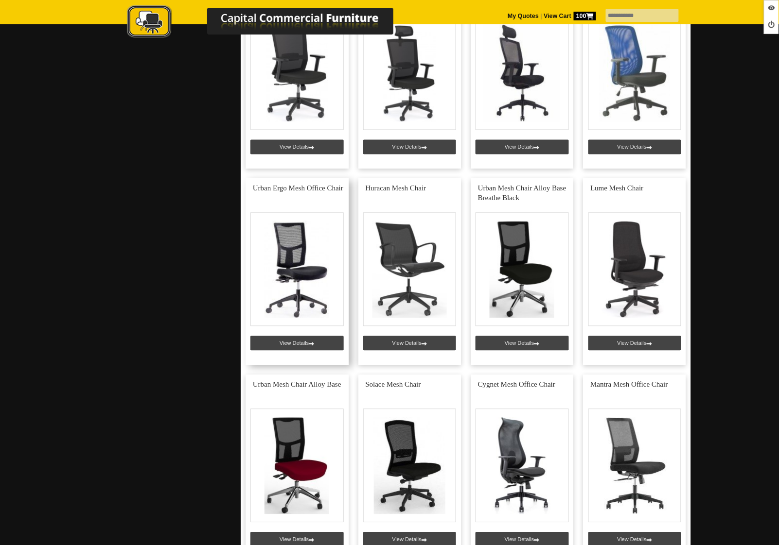  What do you see at coordinates (585, 16) in the screenshot?
I see `span: 100` at bounding box center [585, 16].